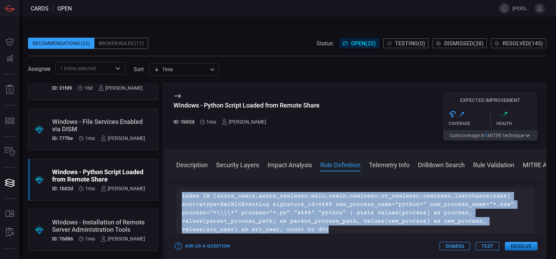 This screenshot has height=259, width=556. What do you see at coordinates (518, 43) in the screenshot?
I see `button: Resolved(145)` at bounding box center [518, 43].